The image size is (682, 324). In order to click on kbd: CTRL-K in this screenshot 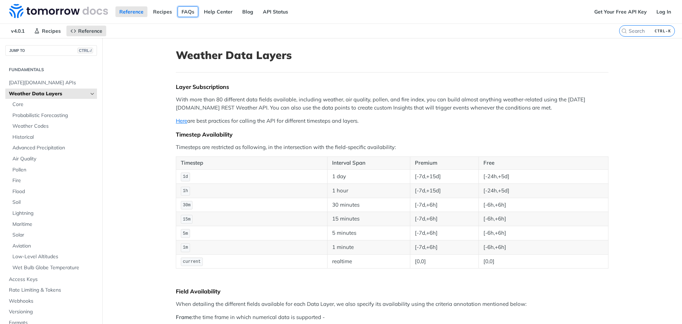, I will do `click(663, 31)`.